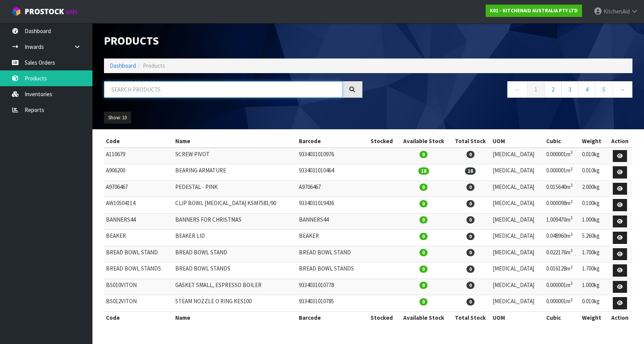  Describe the element at coordinates (235, 189) in the screenshot. I see `td: PEDESTAL - PINK` at that location.